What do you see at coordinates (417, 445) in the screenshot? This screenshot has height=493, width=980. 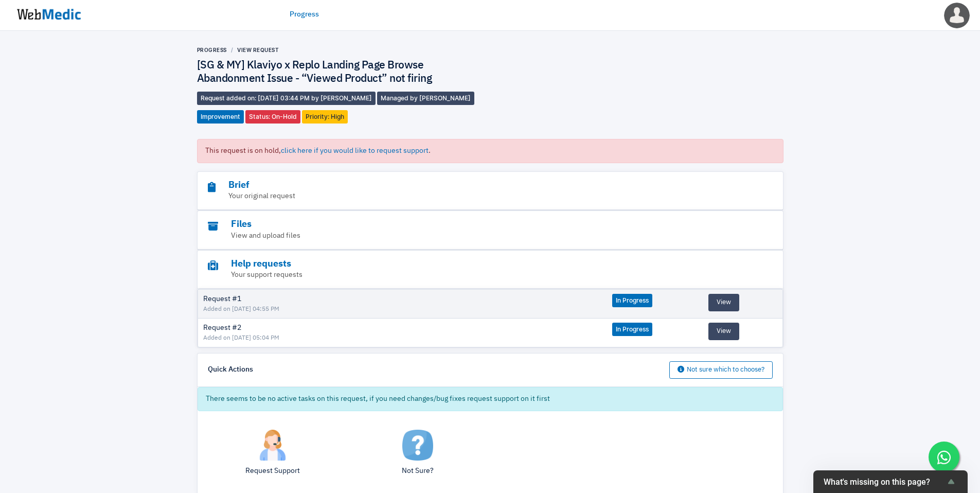 I see `img: not-sure.png` at bounding box center [417, 445].